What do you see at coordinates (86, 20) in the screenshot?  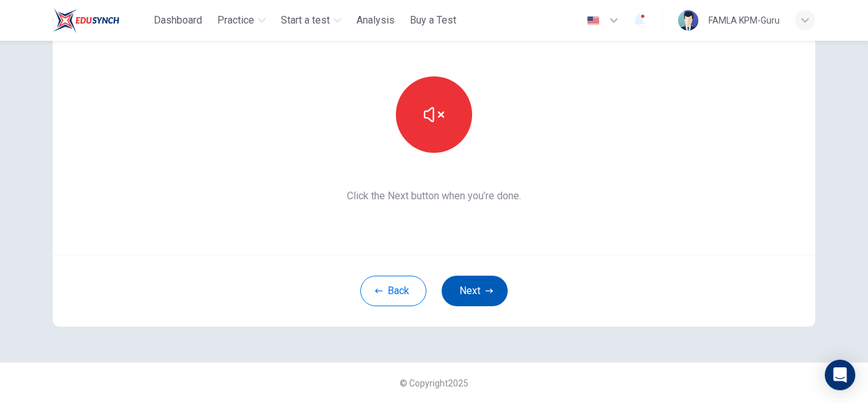 I see `img: ELTC logo` at bounding box center [86, 20].